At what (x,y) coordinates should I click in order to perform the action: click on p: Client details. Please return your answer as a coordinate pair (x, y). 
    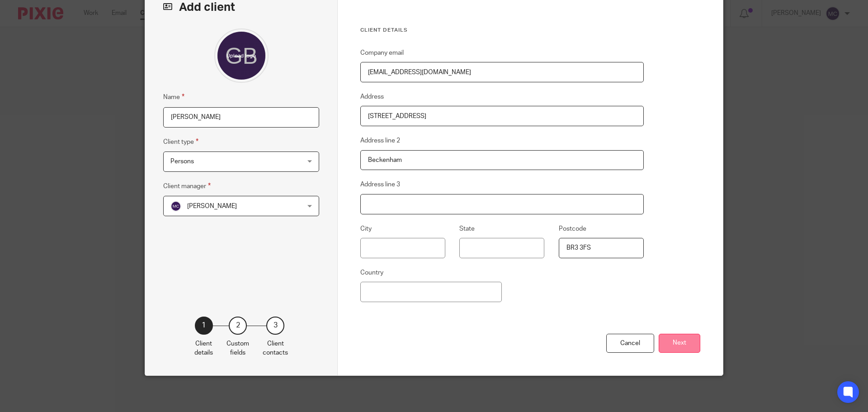
    Looking at the image, I should click on (203, 348).